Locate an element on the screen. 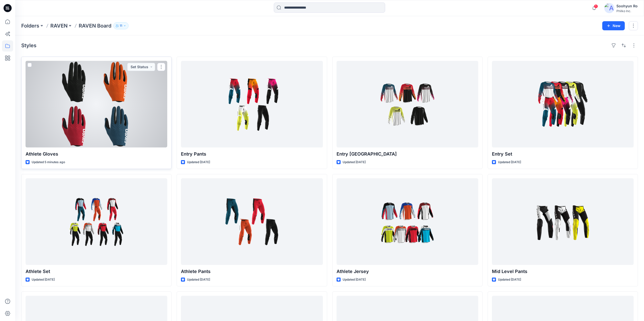  div: Philko Inc. is located at coordinates (627, 11).